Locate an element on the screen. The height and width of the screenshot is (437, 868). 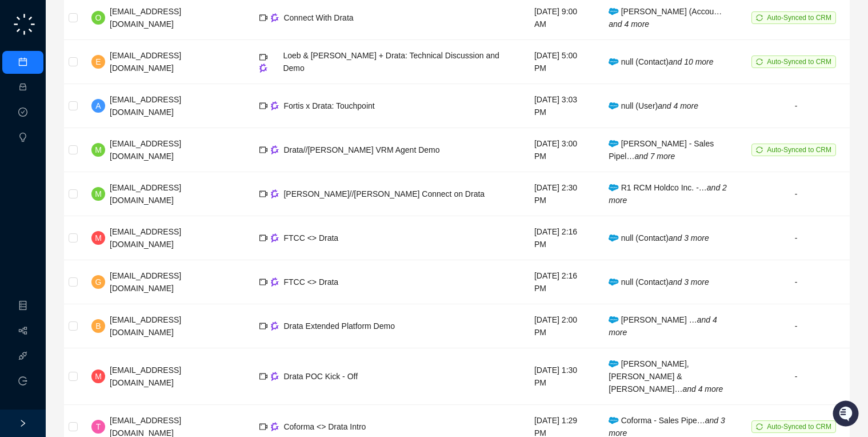
span: Drata POC Kick - Off is located at coordinates (321, 376).